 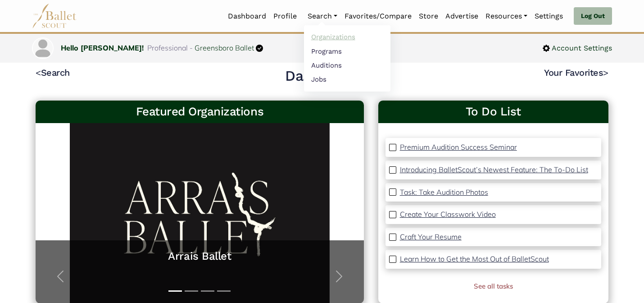 I want to click on h3: To Do List, so click(x=493, y=112).